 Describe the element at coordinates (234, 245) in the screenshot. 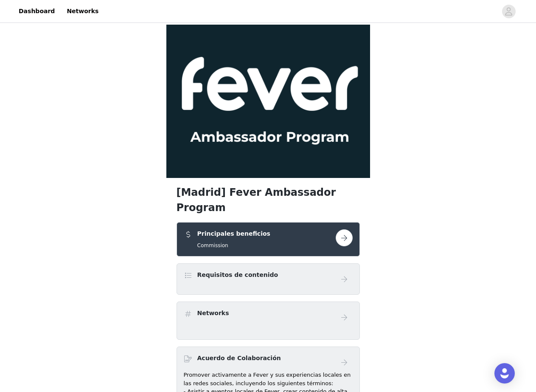

I see `h5: Commission` at that location.